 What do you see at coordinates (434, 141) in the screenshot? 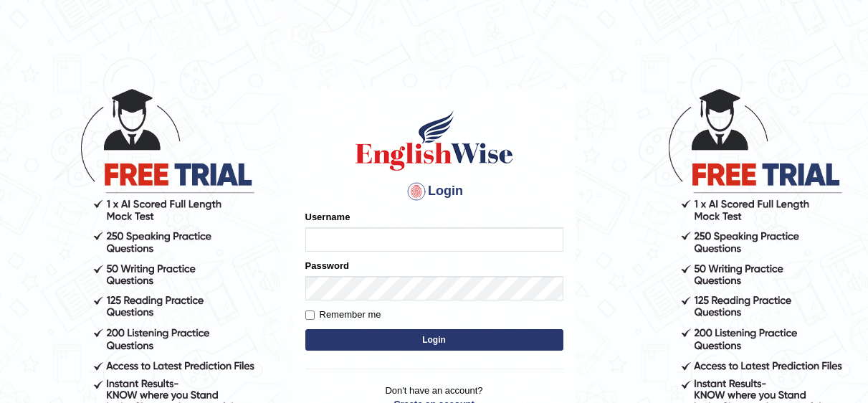
I see `img: Logo of English Wise sign in for intelligent practice with AI` at bounding box center [434, 141].